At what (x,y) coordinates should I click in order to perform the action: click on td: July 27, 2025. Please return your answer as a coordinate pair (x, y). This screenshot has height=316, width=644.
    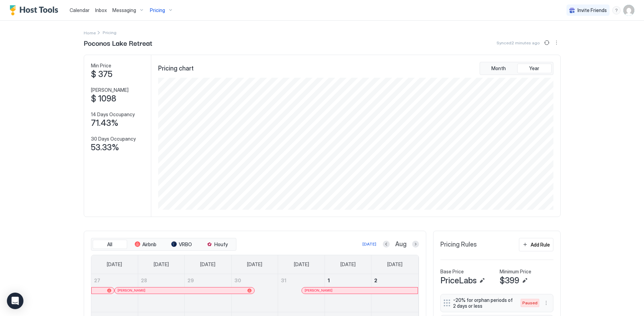
    Looking at the image, I should click on (115, 293).